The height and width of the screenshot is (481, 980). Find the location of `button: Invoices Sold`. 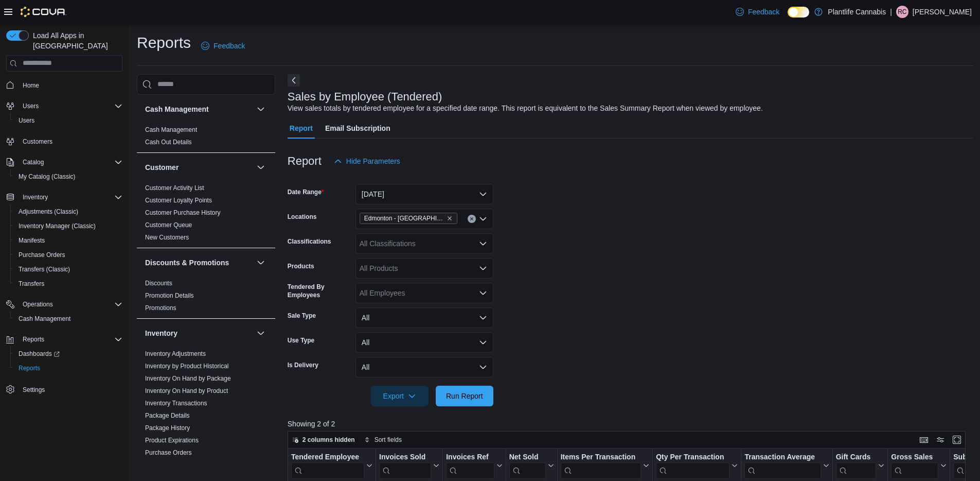

button: Invoices Sold is located at coordinates (409, 465).